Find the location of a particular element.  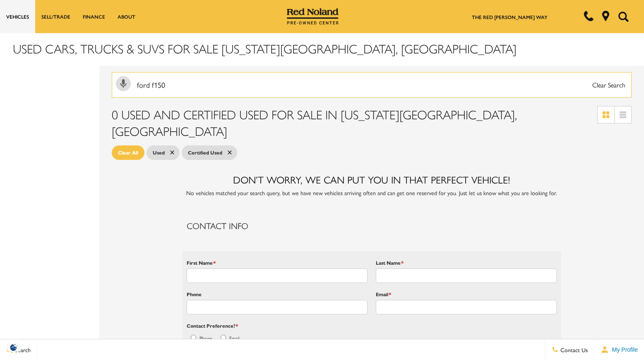

img: Opt-Out Icon is located at coordinates (14, 347).